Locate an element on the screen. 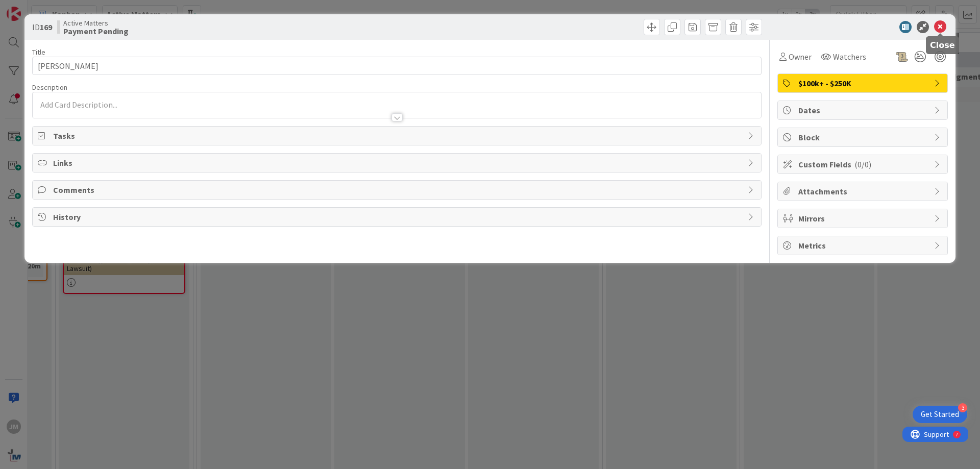  span: History is located at coordinates (398, 217).